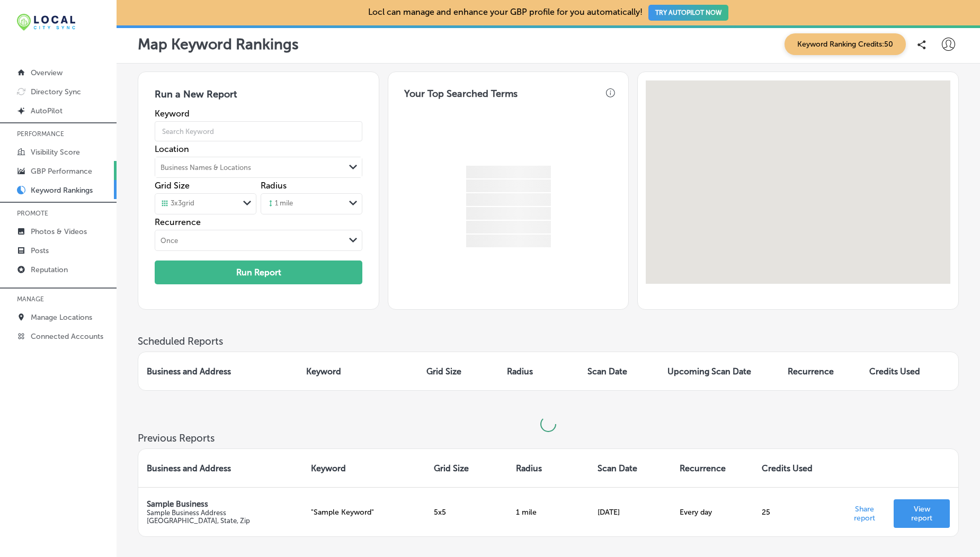 The width and height of the screenshot is (980, 557). Describe the element at coordinates (47, 111) in the screenshot. I see `p: AutoPilot` at that location.